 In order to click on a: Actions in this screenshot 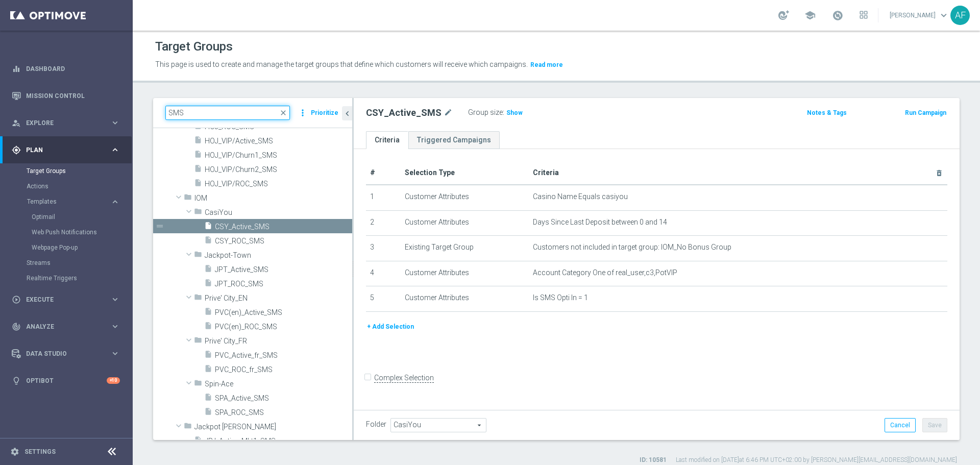, I will do `click(66, 186)`.